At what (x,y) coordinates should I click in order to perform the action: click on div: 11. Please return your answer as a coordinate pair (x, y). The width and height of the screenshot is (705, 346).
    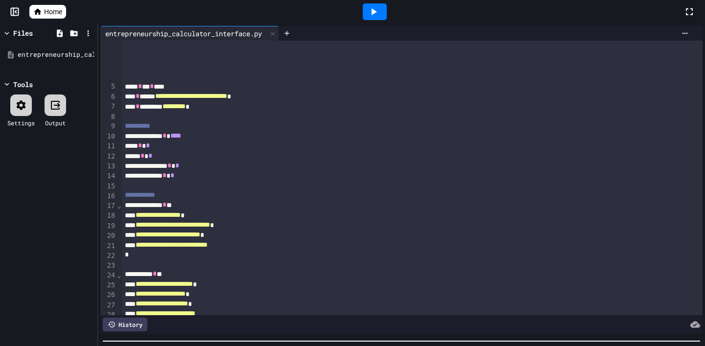
    Looking at the image, I should click on (108, 146).